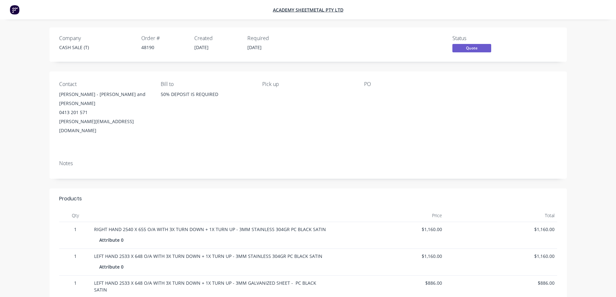  Describe the element at coordinates (217, 38) in the screenshot. I see `div: Created` at that location.